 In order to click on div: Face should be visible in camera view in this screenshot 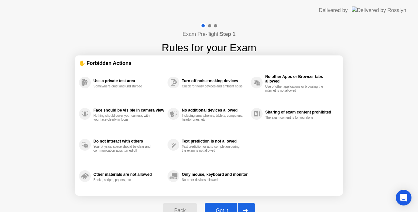, I will do `click(129, 110)`.